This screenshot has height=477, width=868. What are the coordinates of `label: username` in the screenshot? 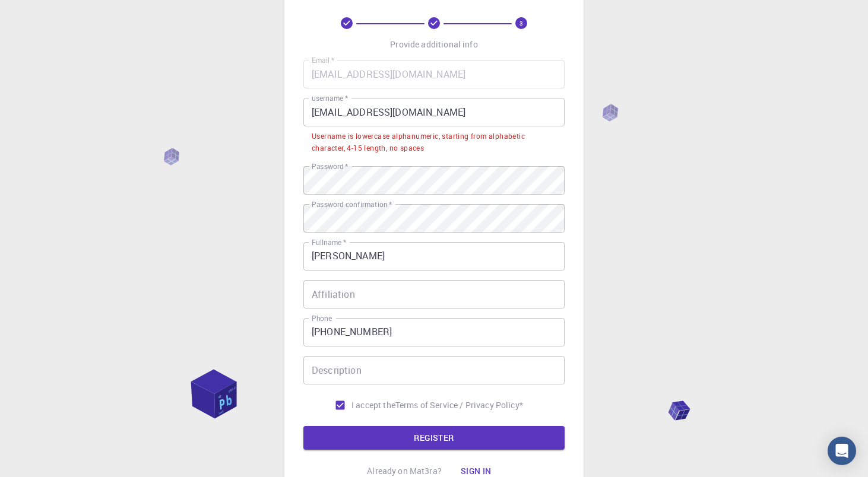 It's located at (329, 98).